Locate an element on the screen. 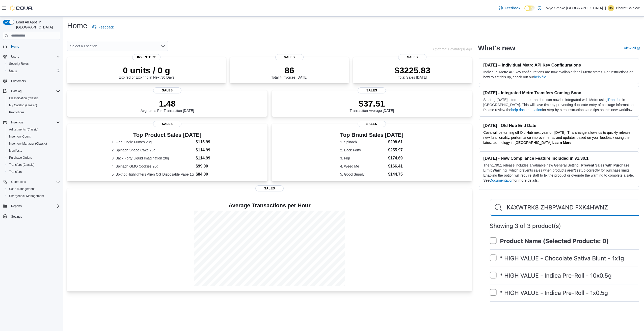 The image size is (644, 331). span: BS is located at coordinates (611, 8).